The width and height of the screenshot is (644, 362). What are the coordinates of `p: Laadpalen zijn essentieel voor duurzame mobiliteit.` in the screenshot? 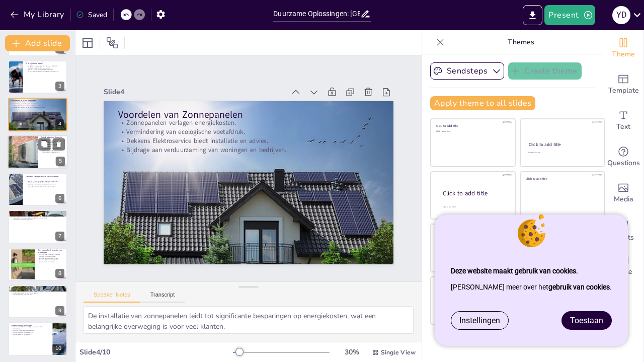 It's located at (44, 66).